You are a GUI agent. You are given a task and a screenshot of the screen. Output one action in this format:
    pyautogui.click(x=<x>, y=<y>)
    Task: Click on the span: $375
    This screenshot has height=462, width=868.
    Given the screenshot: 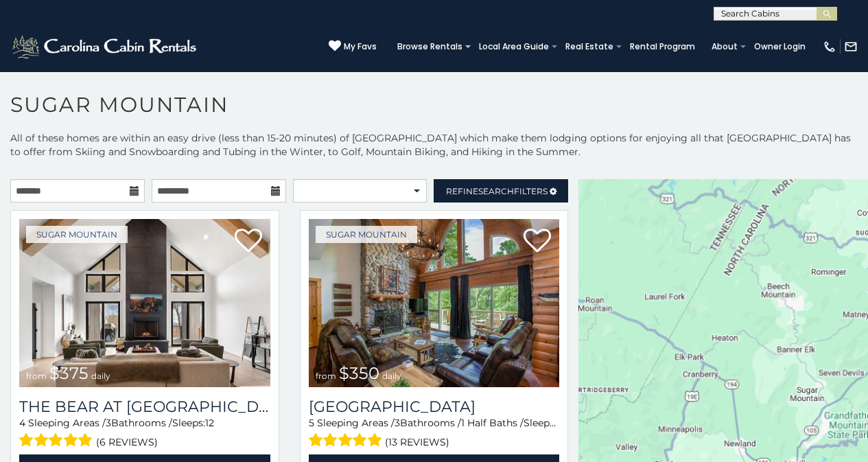 What is the action you would take?
    pyautogui.click(x=69, y=373)
    